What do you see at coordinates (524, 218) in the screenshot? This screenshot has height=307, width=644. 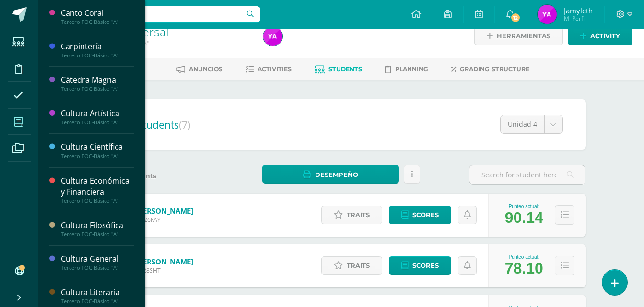 I see `div: 90.14` at bounding box center [524, 218].